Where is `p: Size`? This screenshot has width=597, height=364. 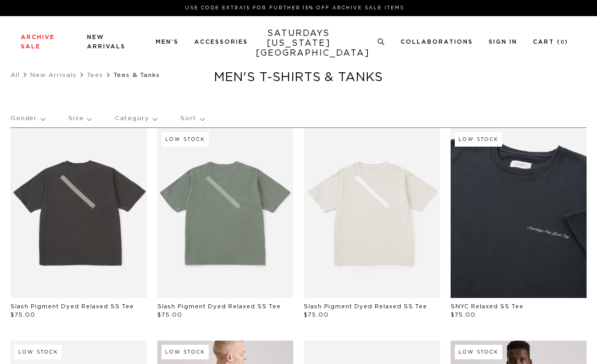
p: Size is located at coordinates (80, 119).